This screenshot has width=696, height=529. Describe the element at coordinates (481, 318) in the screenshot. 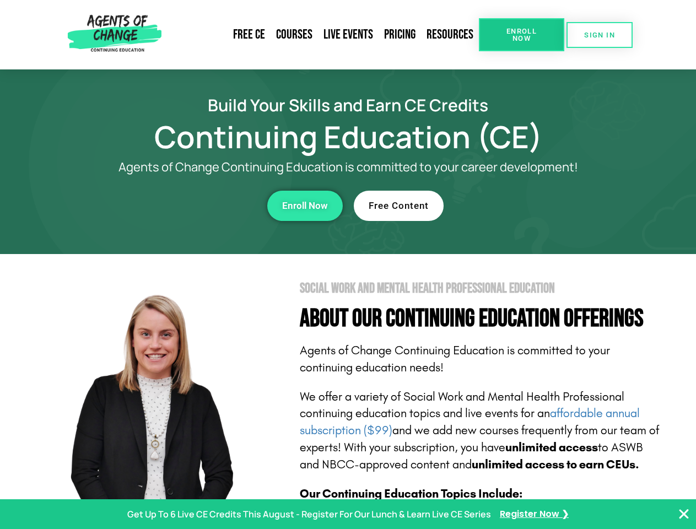

I see `h4: About Our Continuing Education Offerings` at that location.